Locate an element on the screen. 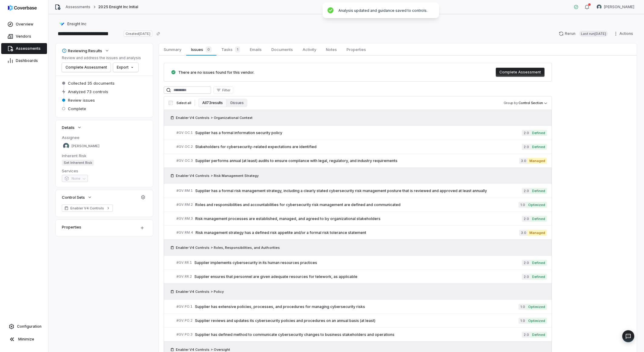  span: Minimize is located at coordinates (26, 339).